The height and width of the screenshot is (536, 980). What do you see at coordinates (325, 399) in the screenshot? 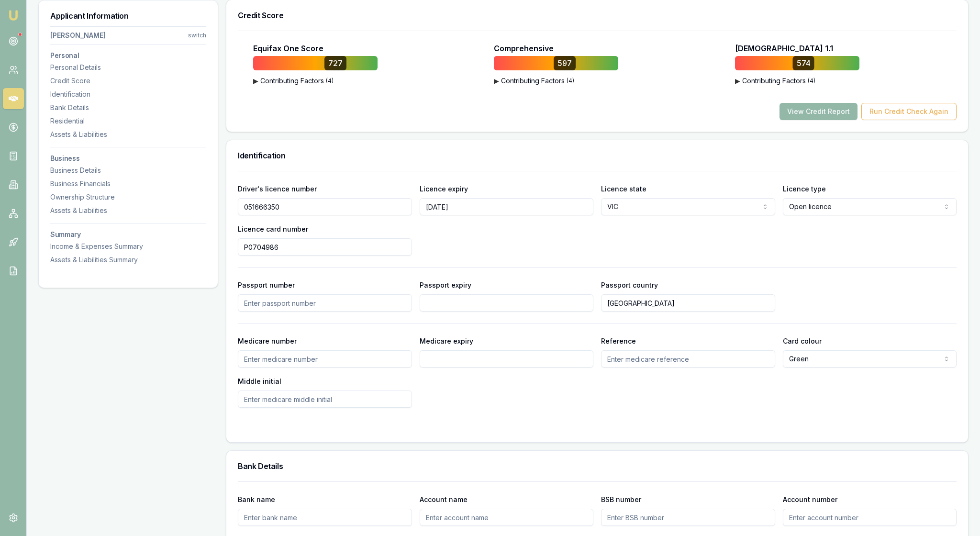
I see `input: Enter medicare middle initial` at bounding box center [325, 399].